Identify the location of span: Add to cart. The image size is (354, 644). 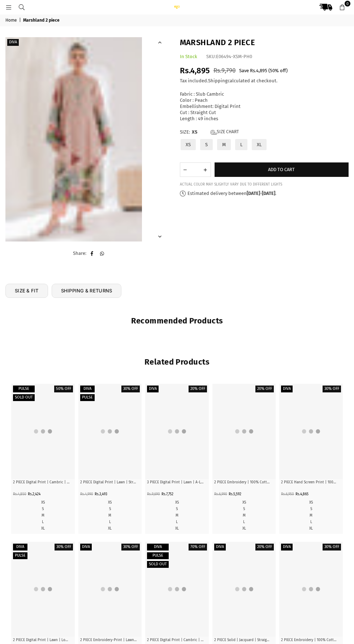
(281, 169).